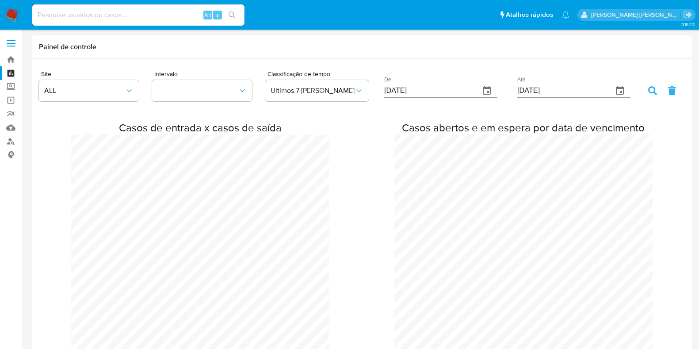  What do you see at coordinates (89, 91) in the screenshot?
I see `button: ALL` at bounding box center [89, 91].